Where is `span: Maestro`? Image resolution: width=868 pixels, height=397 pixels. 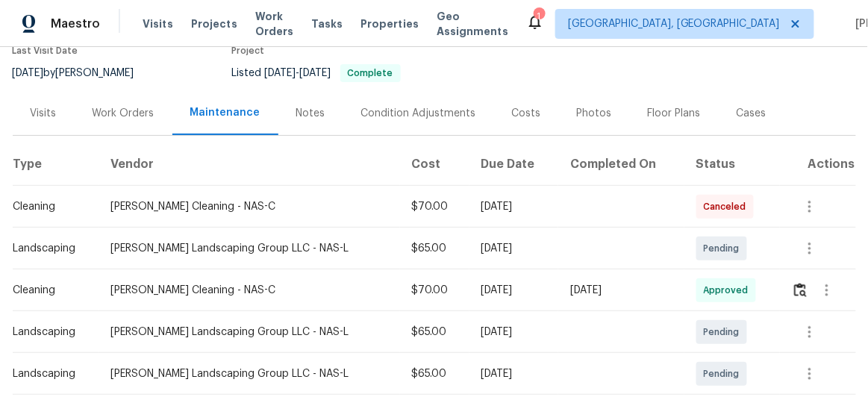
span: Maestro is located at coordinates (75, 24).